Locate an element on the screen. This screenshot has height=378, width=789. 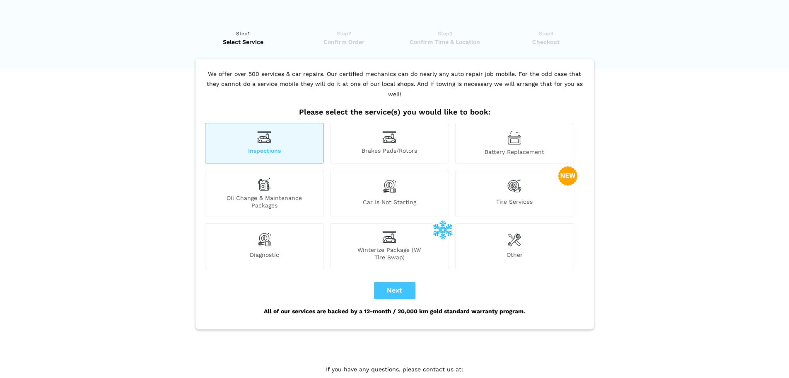
a: Step4 is located at coordinates (546, 38).